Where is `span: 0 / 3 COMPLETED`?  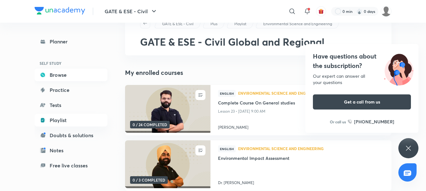 span: 0 / 3 COMPLETED is located at coordinates (149, 180).